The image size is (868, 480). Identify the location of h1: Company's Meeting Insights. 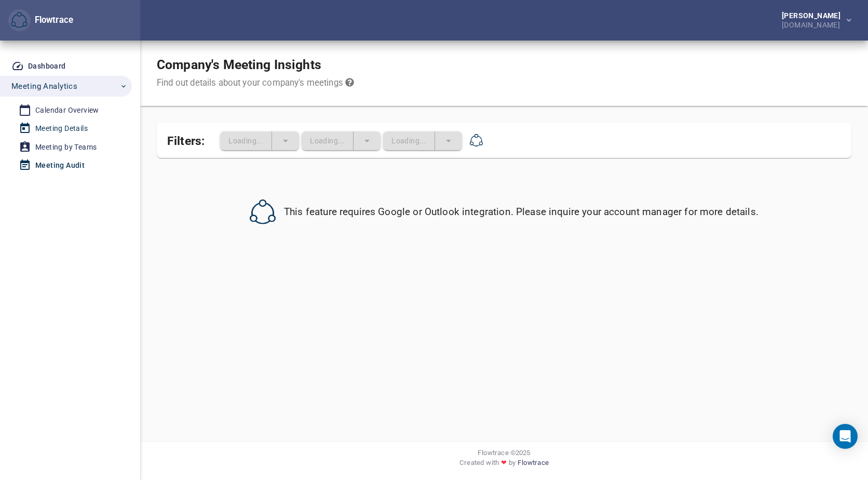
(255, 65).